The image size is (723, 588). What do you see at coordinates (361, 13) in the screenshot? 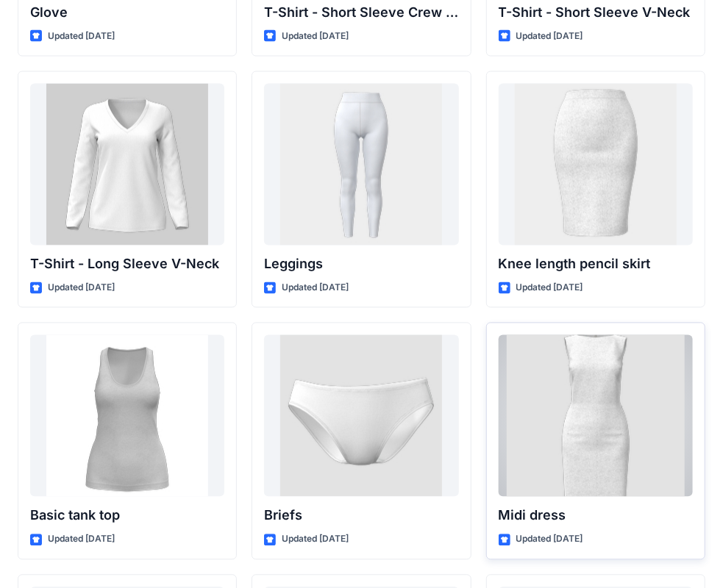
I see `p: T-Shirt - Short Sleeve Crew Neck` at bounding box center [361, 13].